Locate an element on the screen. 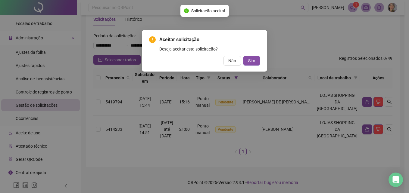 This screenshot has width=409, height=193. span: exclamation-circle is located at coordinates (152, 40).